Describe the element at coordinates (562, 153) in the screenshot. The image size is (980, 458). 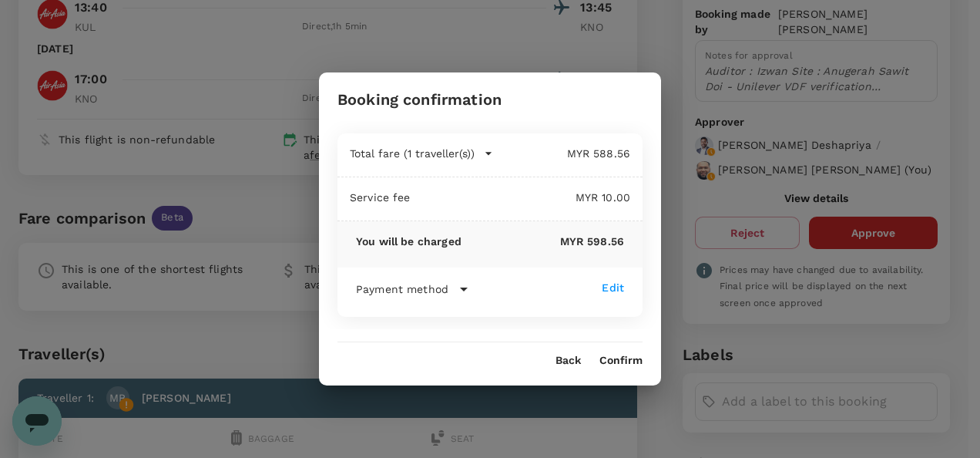
I see `p: MYR 588.56` at that location.